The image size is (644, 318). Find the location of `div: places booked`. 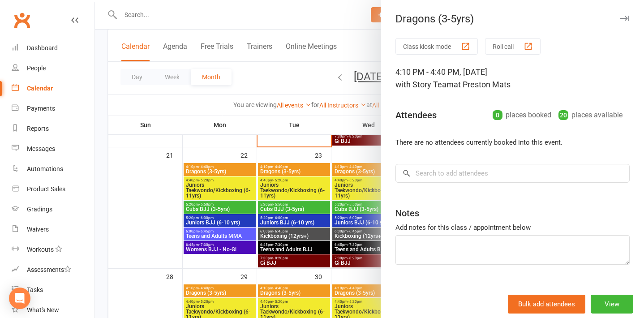

div: places booked is located at coordinates (522, 115).